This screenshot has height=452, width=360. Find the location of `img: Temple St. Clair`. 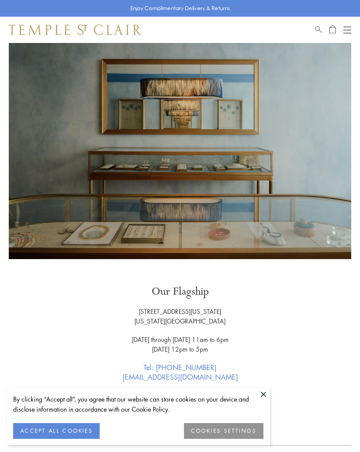

img: Temple St. Clair is located at coordinates (75, 30).